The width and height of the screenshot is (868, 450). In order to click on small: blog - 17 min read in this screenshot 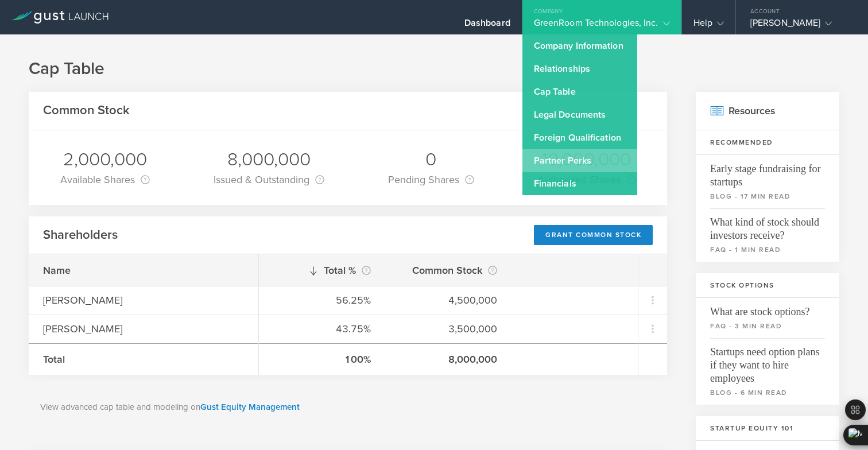, I will do `click(767, 196)`.